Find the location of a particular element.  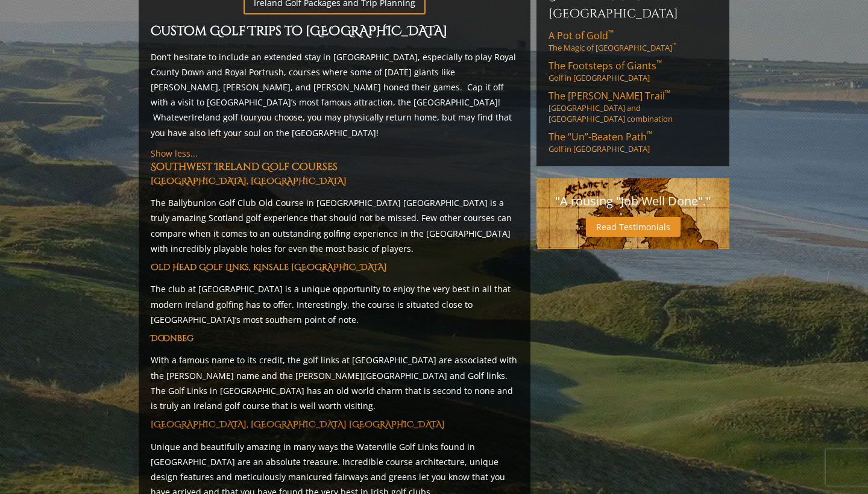

a: Read Testimonials is located at coordinates (633, 226).